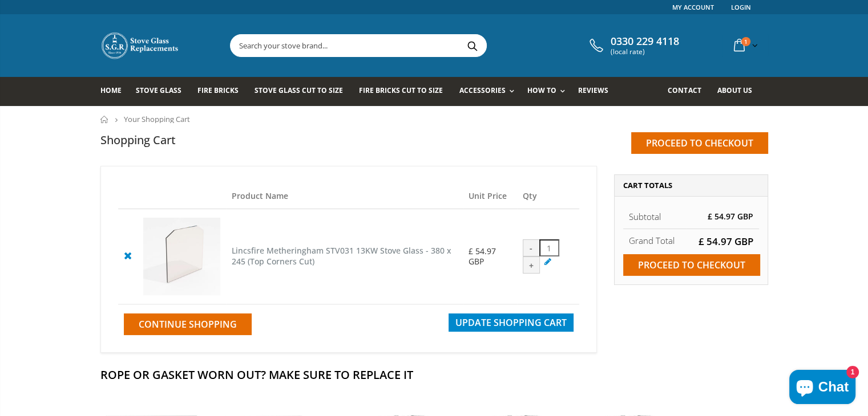  What do you see at coordinates (188, 324) in the screenshot?
I see `a: Continue Shopping` at bounding box center [188, 324].